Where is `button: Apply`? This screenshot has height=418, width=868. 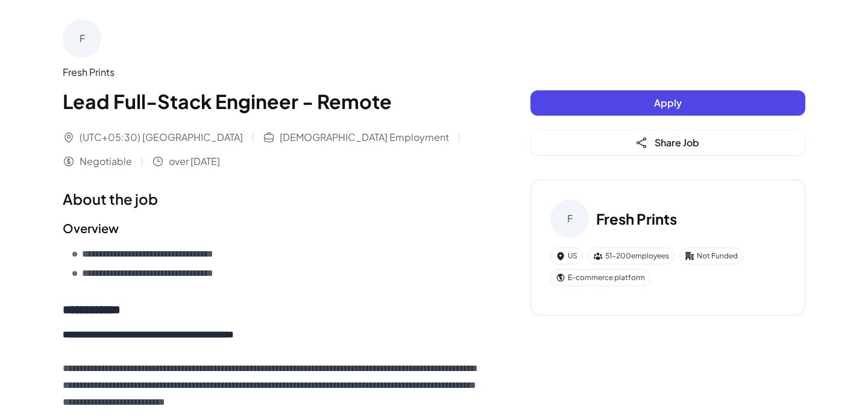 button: Apply is located at coordinates (668, 103).